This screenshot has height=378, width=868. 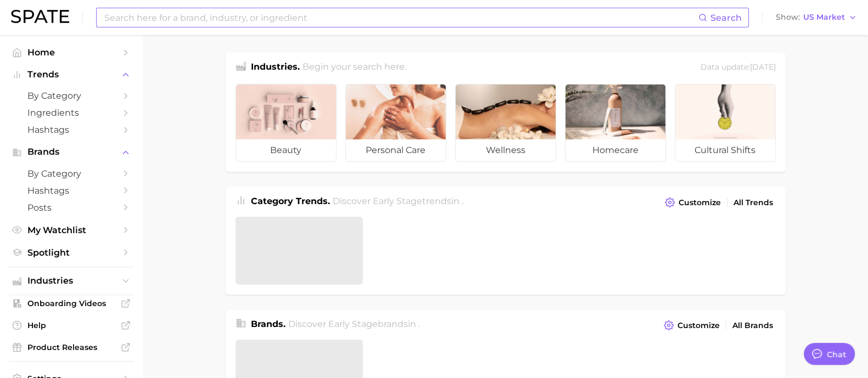 I want to click on span: Onboarding Videos, so click(x=72, y=303).